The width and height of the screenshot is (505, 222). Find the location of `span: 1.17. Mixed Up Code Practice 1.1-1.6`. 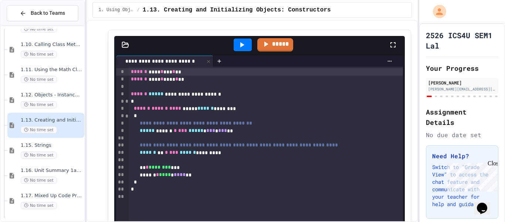

span: 1.17. Mixed Up Code Practice 1.1-1.6 is located at coordinates (52, 195).